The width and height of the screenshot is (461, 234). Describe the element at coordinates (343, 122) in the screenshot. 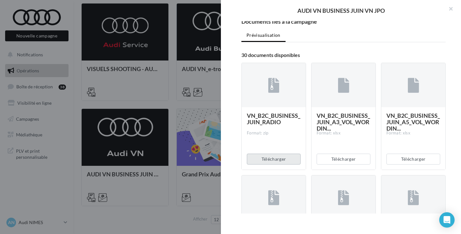

I see `span: VN_B2C_BUSINESS_JUIN_A3_VOL_WORDIN...` at that location.